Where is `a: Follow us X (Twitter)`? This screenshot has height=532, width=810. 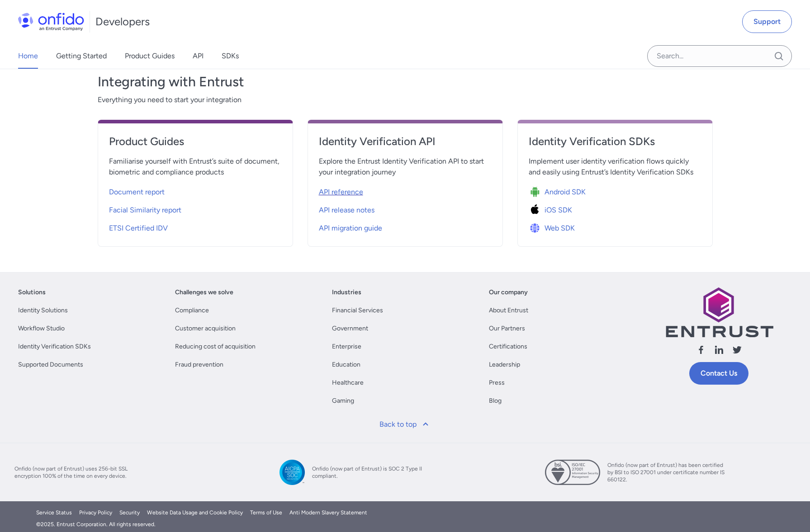
a: Follow us X (Twitter) is located at coordinates (737, 352).